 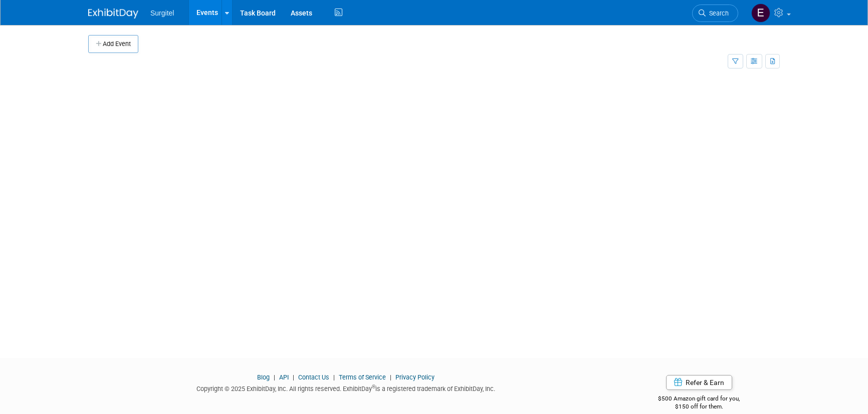 I want to click on img: ExhibitDay, so click(x=114, y=13).